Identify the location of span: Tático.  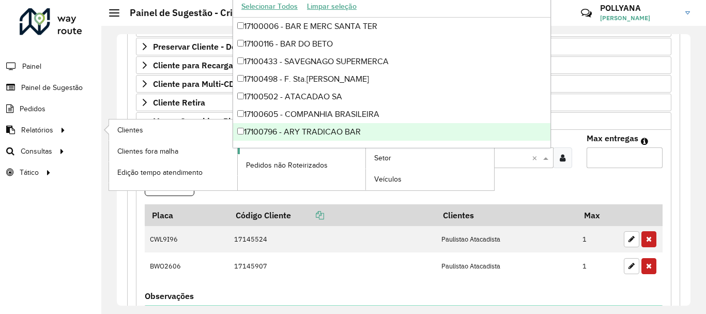
(29, 172).